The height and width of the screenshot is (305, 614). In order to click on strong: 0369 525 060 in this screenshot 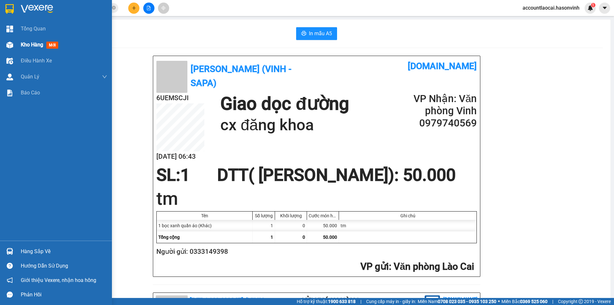, I will do `click(534, 301)`.